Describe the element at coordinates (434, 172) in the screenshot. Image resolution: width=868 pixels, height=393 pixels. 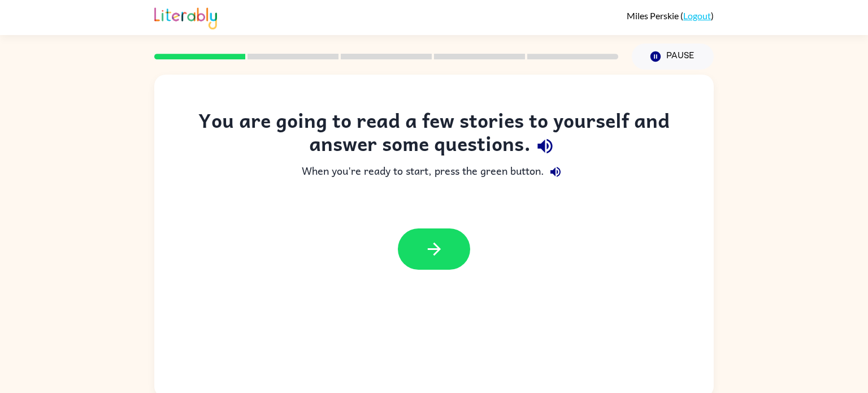
I see `div: When you're ready to start, press the green button.` at that location.